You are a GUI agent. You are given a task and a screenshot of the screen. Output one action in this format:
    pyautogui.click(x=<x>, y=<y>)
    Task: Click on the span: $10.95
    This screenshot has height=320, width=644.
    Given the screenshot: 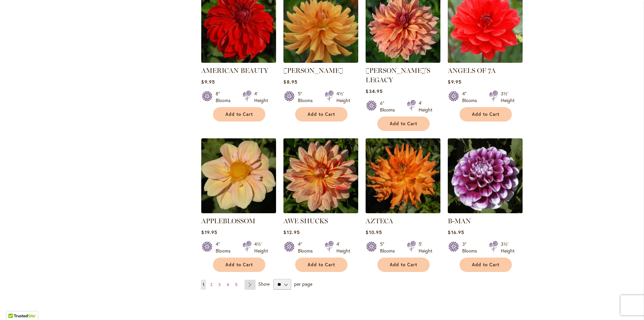 What is the action you would take?
    pyautogui.click(x=374, y=232)
    